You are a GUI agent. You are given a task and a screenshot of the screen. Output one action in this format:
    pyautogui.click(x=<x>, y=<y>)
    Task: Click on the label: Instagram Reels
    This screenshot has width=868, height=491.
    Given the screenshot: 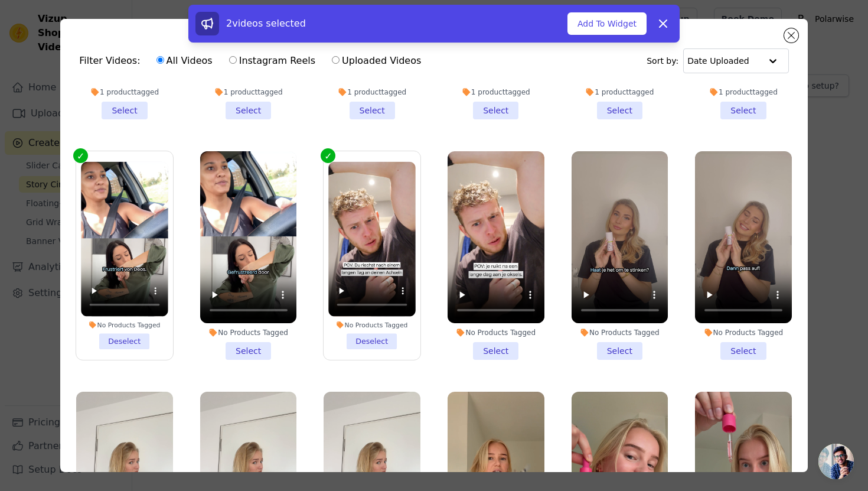 What is the action you would take?
    pyautogui.click(x=272, y=61)
    